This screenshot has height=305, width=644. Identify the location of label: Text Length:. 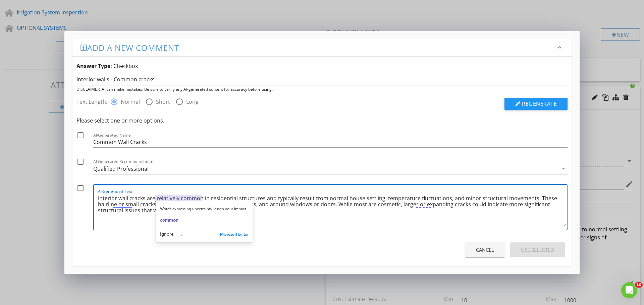
(94, 102).